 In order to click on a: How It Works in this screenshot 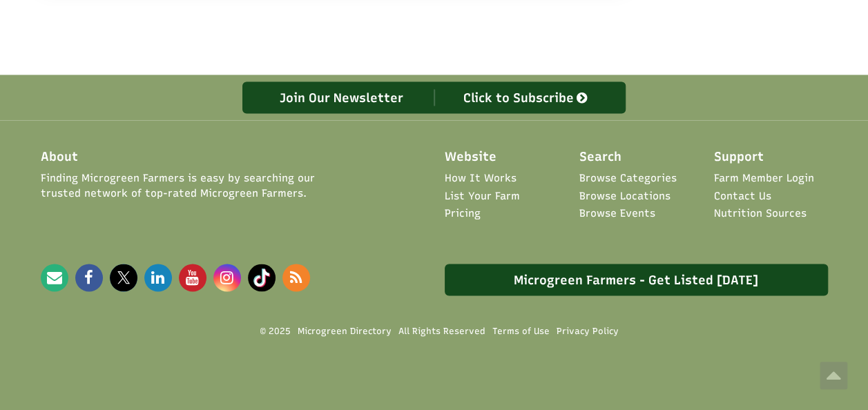, I will do `click(480, 178)`.